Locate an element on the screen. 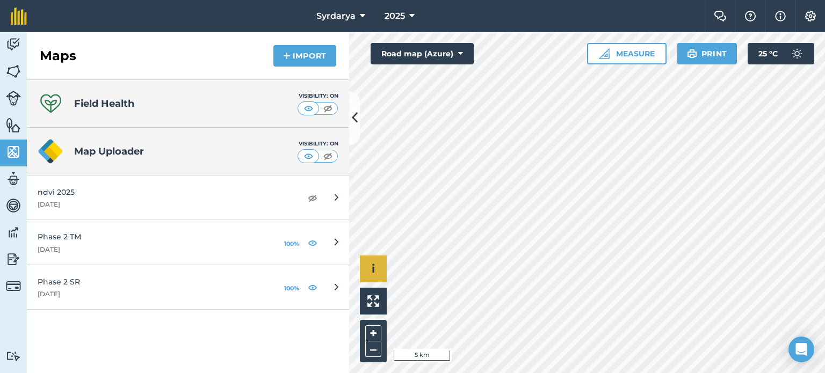 This screenshot has height=373, width=825. img: logo is located at coordinates (51, 152).